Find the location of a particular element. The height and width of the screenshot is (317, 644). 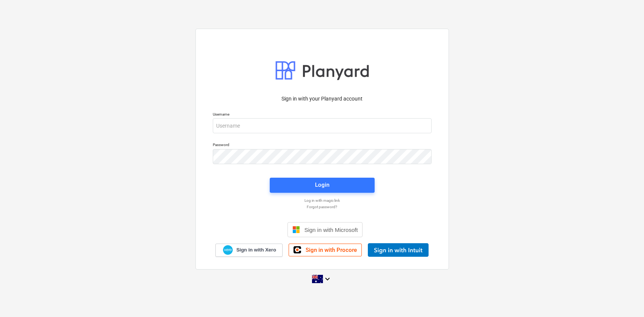

span: Sign in with Xero is located at coordinates (256, 250).